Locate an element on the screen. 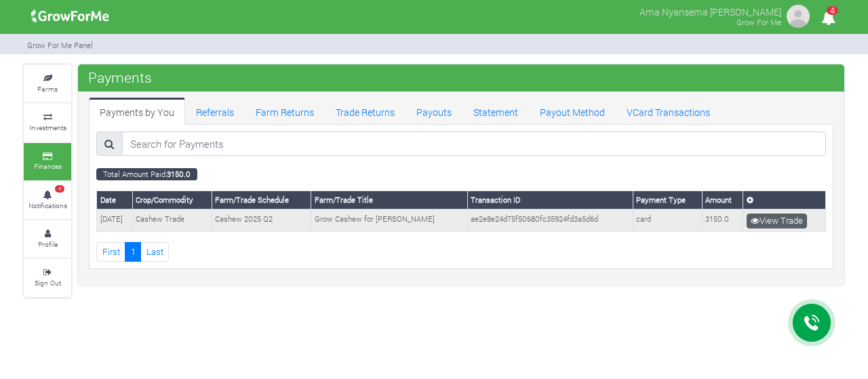 The width and height of the screenshot is (868, 379). a: Last is located at coordinates (155, 252).